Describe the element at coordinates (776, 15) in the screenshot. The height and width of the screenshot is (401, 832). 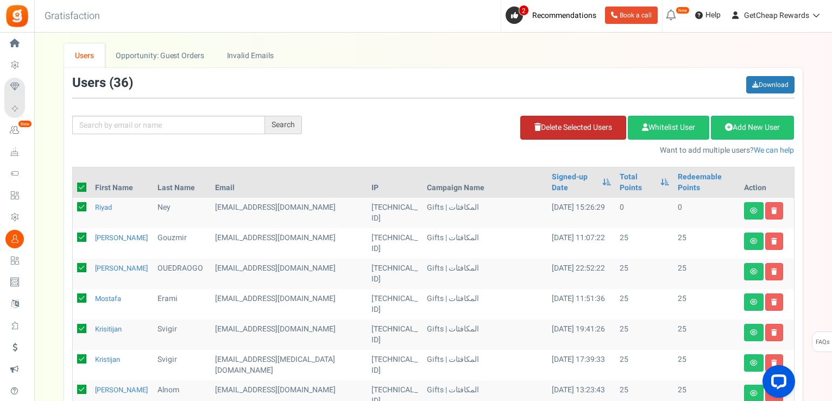
I see `span: GetCheap Rewards` at that location.